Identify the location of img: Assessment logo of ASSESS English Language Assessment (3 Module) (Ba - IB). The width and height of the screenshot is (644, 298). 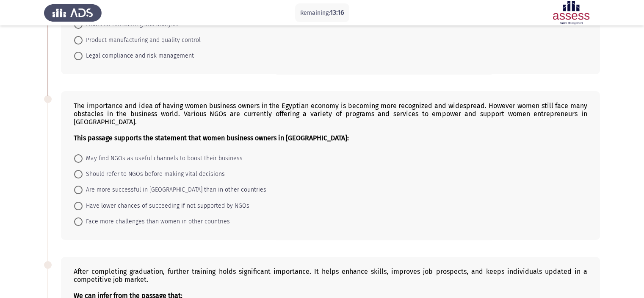
(571, 13).